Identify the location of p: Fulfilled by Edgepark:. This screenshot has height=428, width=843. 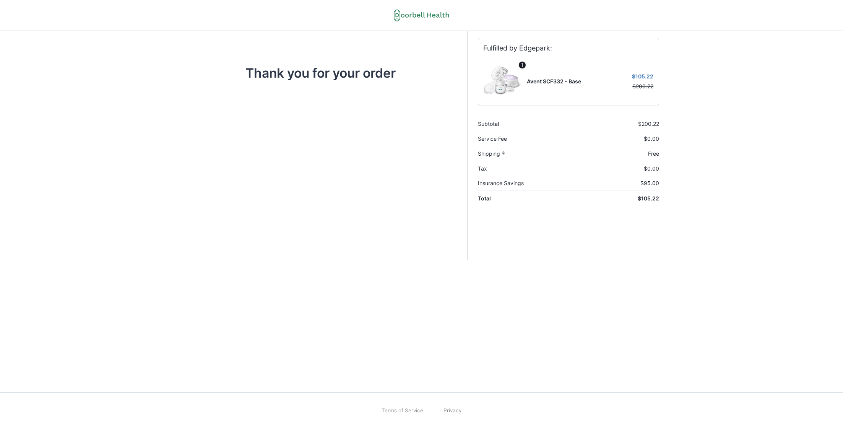
(568, 48).